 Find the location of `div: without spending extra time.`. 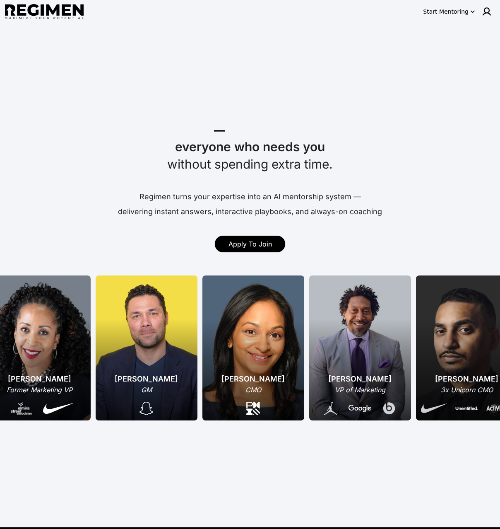

div: without spending extra time. is located at coordinates (250, 164).